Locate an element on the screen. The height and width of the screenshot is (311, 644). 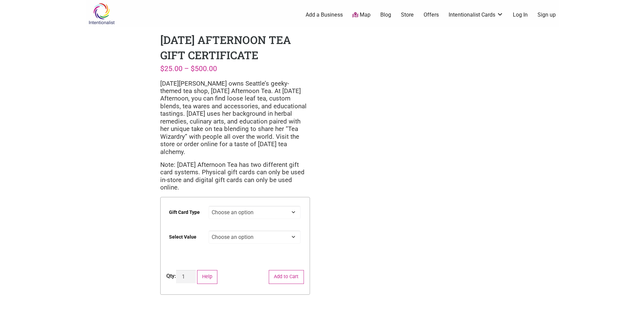
bdi: 500.00 is located at coordinates (204, 68).